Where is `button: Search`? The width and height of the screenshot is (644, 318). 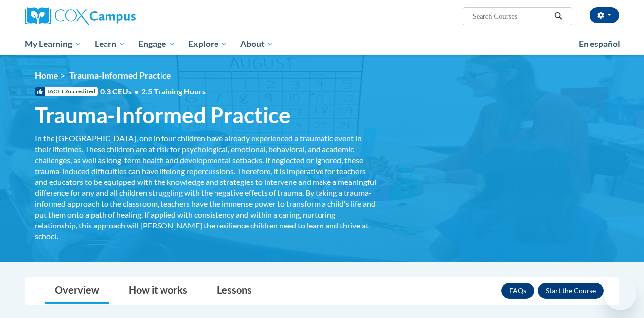 button: Search is located at coordinates (558, 16).